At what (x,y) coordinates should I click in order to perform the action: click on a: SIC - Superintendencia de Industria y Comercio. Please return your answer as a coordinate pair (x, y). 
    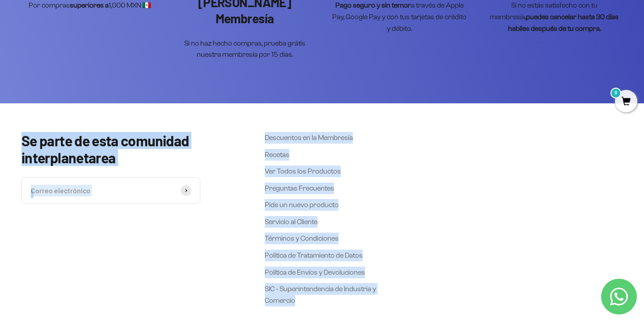
    Looking at the image, I should click on (320, 294).